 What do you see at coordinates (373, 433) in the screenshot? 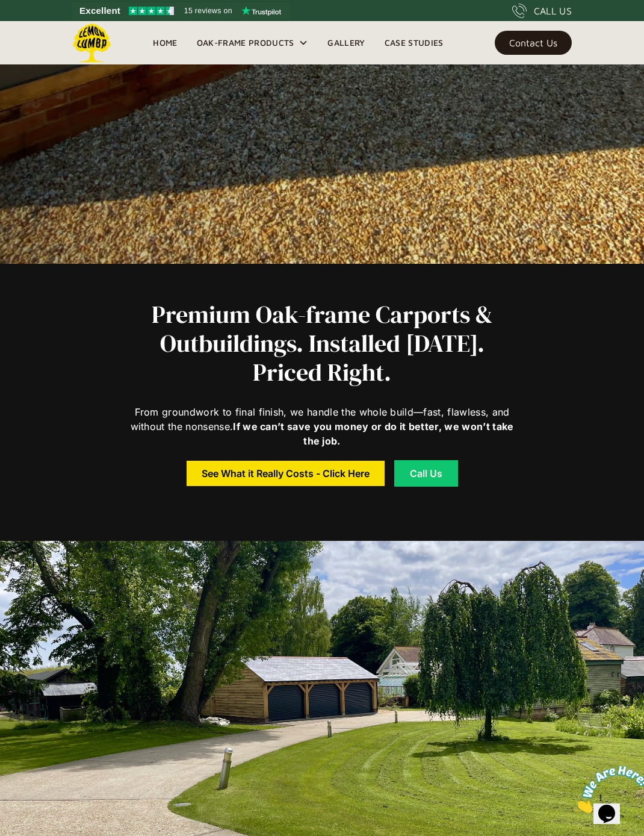
I see `strong: If we can’t save you money or do it better, we won’t take the job.` at bounding box center [373, 433].